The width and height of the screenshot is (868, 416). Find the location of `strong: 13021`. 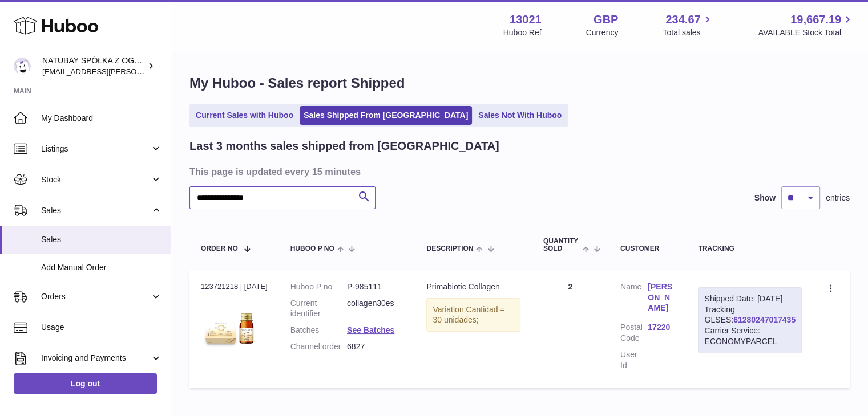

strong: 13021 is located at coordinates (525, 19).